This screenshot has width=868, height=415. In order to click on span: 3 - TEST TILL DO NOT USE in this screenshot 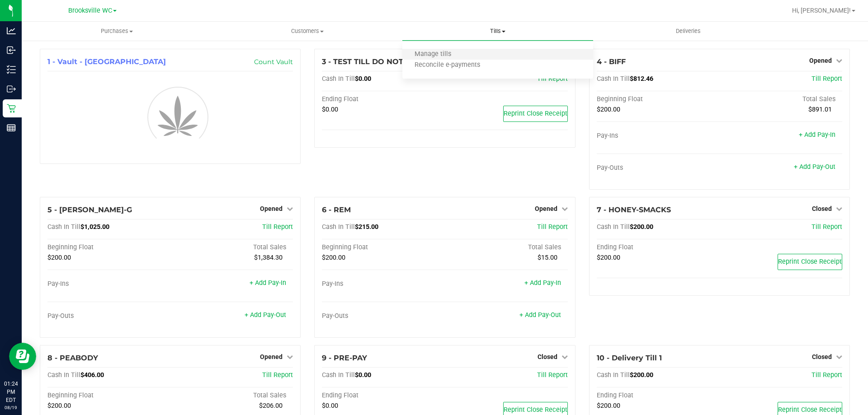, I will do `click(371, 61)`.